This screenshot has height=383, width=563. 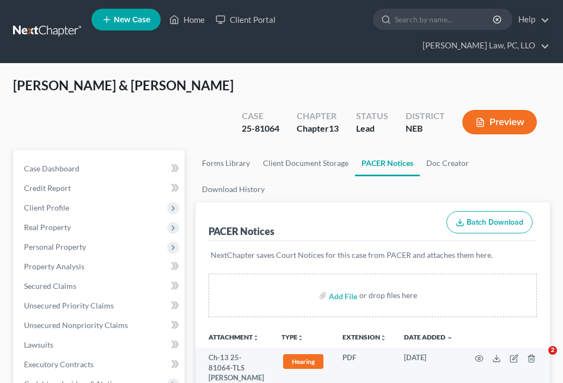 What do you see at coordinates (46, 207) in the screenshot?
I see `span: Client Profile` at bounding box center [46, 207].